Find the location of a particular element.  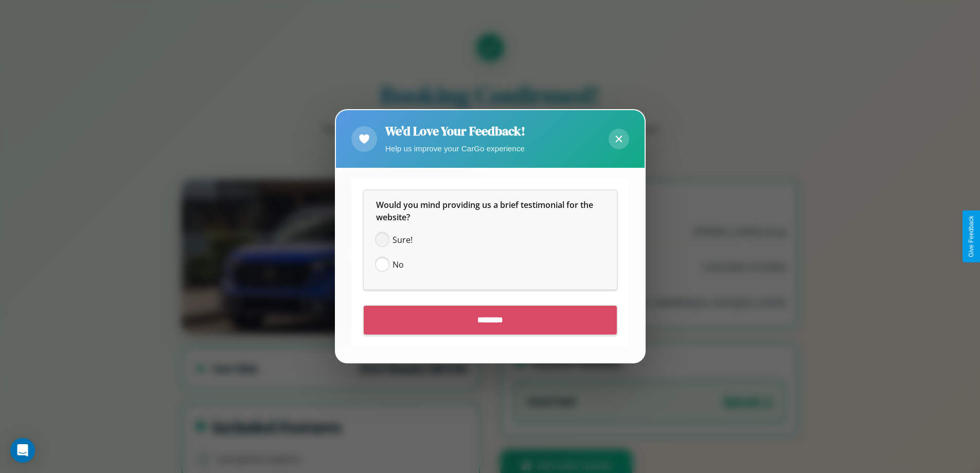

span: Would you mind providing us a brief testimonial for the website? is located at coordinates (485, 212).